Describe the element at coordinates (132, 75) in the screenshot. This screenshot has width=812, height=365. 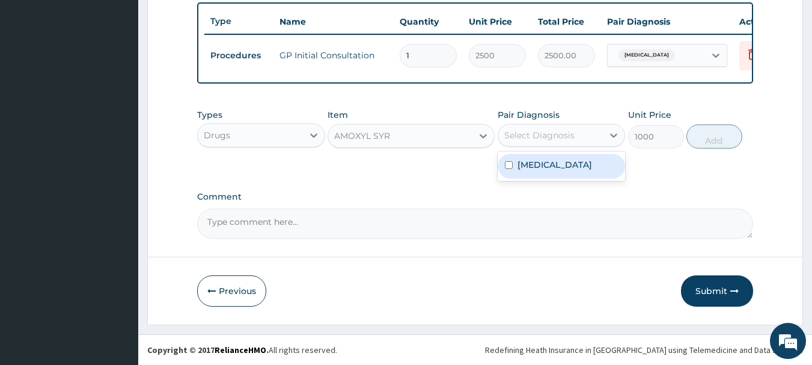
I see `div: Chat with us now` at that location.